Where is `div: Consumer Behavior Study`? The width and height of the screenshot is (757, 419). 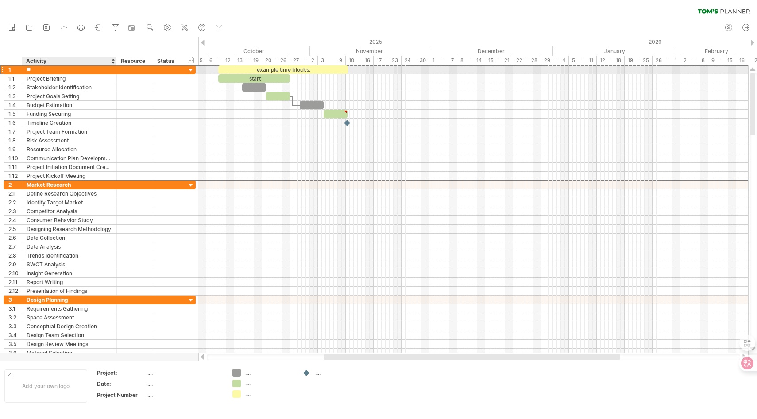 div: Consumer Behavior Study is located at coordinates (69, 220).